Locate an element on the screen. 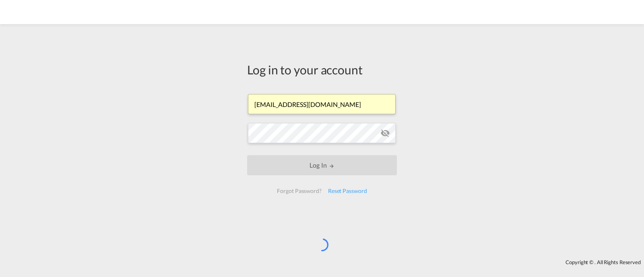 This screenshot has width=644, height=277. md-icon: icon-eye-off is located at coordinates (385, 133).